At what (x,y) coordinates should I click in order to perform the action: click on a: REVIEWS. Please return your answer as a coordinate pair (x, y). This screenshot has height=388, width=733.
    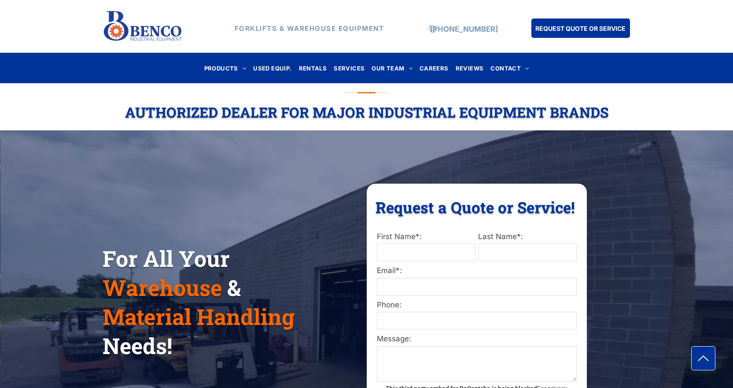
    Looking at the image, I should click on (469, 68).